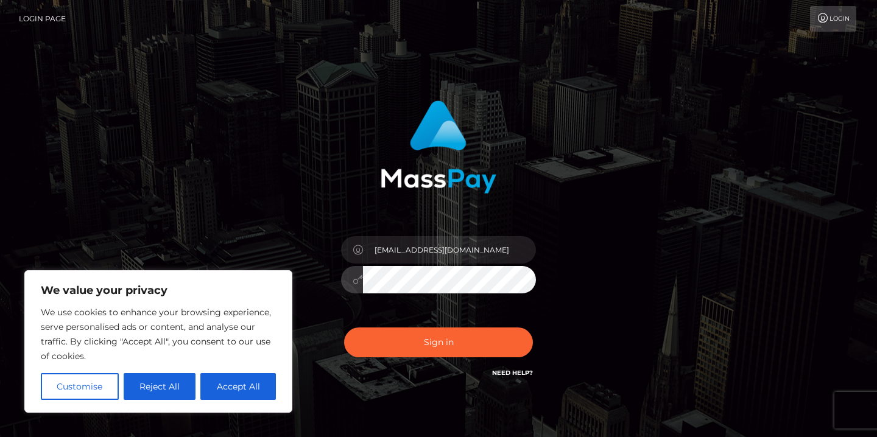 The image size is (877, 437). What do you see at coordinates (158, 334) in the screenshot?
I see `p: We use cookies to enhance your browsing experience, serve personalised ads or content, and analys...` at bounding box center [158, 334].